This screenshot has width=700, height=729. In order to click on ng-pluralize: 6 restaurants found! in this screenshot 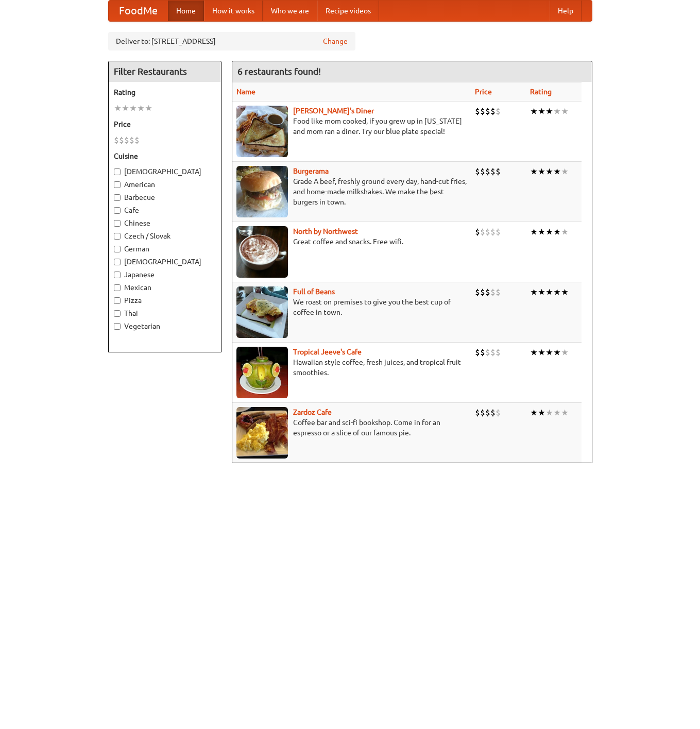, I will do `click(279, 71)`.